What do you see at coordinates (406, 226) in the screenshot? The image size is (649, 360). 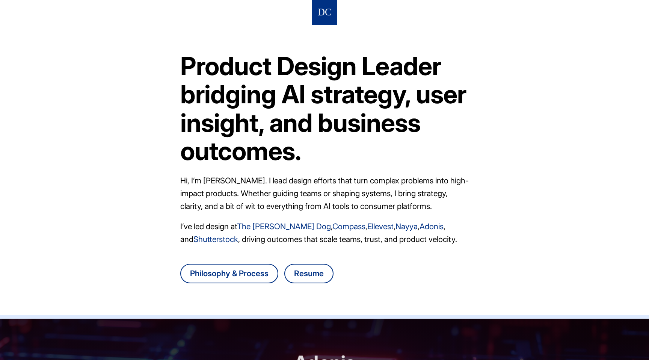 I see `a: Nayya` at bounding box center [406, 226].